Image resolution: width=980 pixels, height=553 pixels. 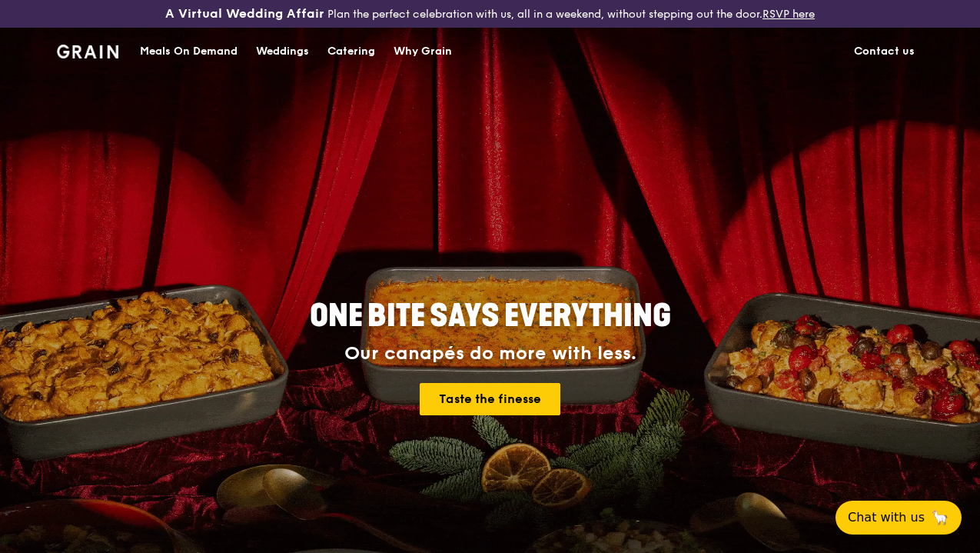 I want to click on a: Contact us, so click(x=884, y=51).